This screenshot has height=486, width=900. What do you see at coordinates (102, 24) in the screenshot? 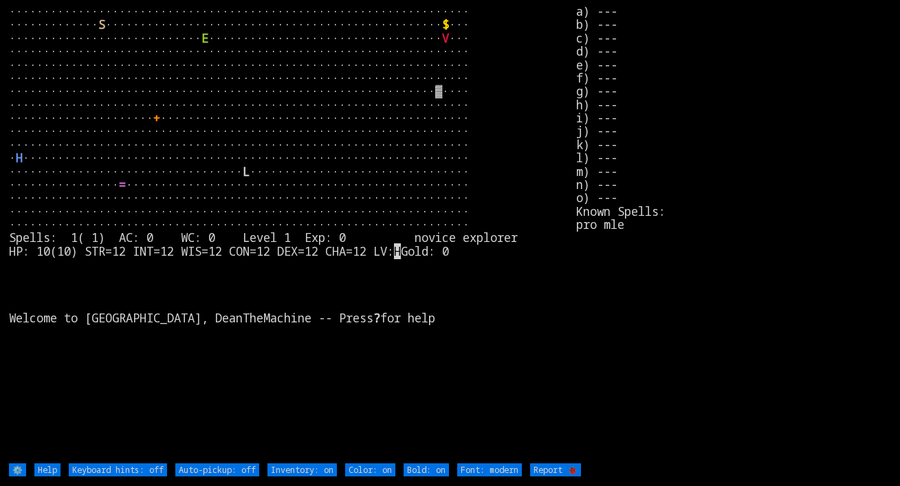
I see `font: S` at bounding box center [102, 24].